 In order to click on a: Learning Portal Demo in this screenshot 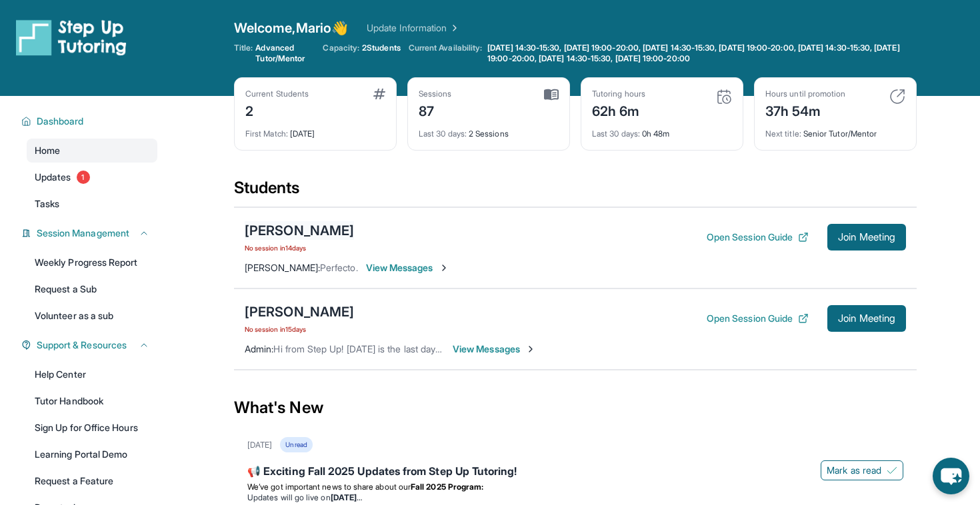, I will do `click(92, 454)`.